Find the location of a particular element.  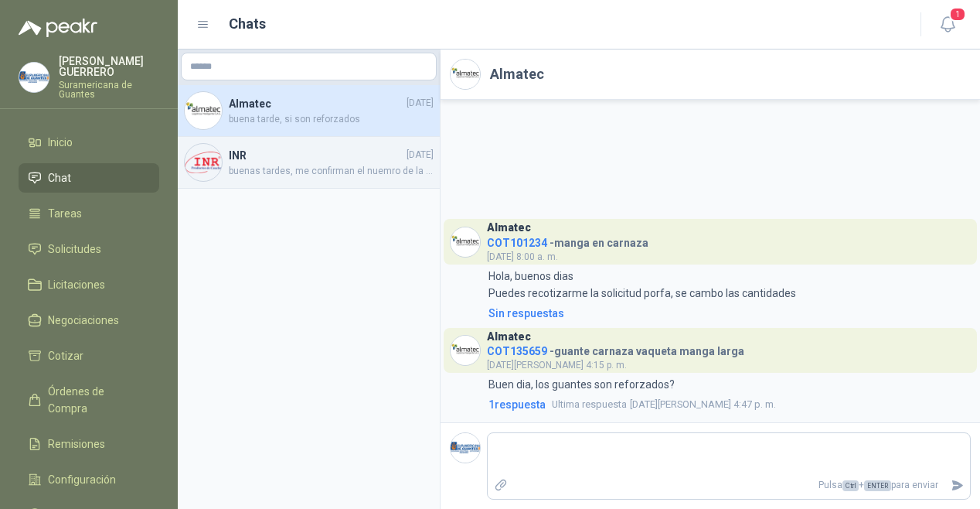

p: Suramericana de Guantes is located at coordinates (109, 89).